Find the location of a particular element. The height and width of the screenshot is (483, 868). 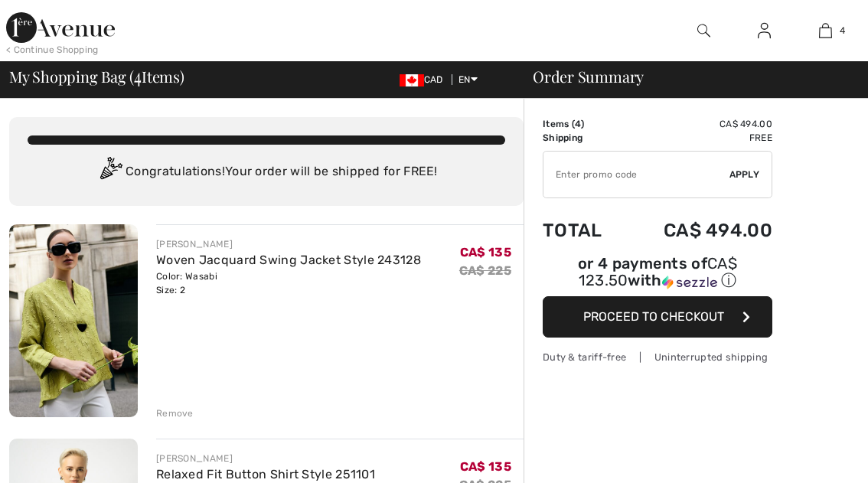

a: Woven Jacquard Swing Jacket Style 243128 is located at coordinates (289, 260).